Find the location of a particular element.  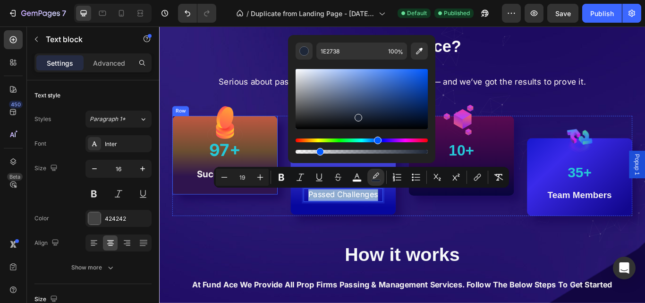

div: Rich Text Editor. Editing area: main is located at coordinates (214, 197).